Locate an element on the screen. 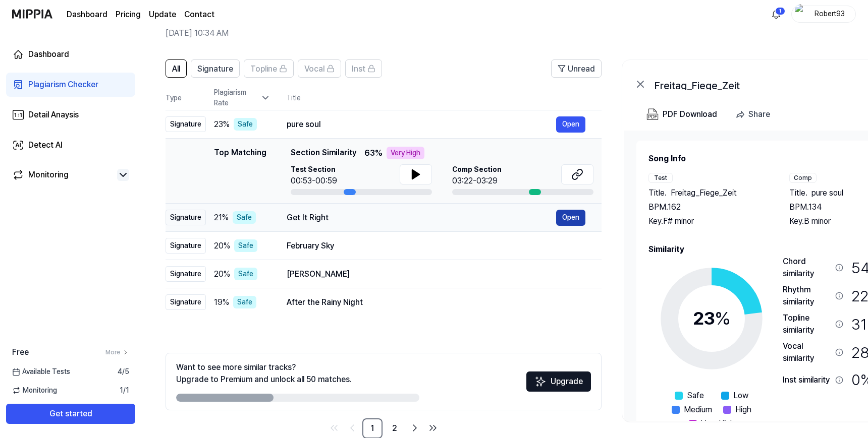  img: profile is located at coordinates (801, 15).